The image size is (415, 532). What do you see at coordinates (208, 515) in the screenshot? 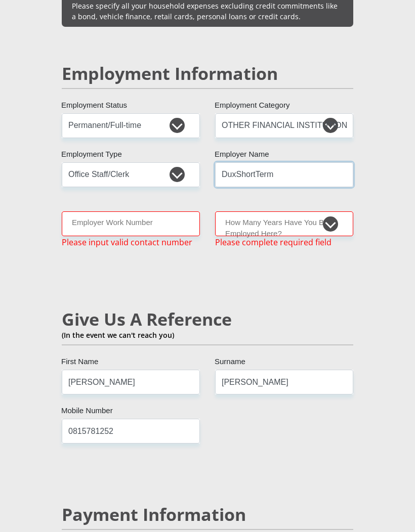
I see `h2: Payment Information` at bounding box center [208, 515].